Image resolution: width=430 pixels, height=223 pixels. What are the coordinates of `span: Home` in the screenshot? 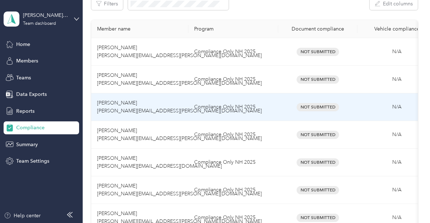 It's located at (23, 44).